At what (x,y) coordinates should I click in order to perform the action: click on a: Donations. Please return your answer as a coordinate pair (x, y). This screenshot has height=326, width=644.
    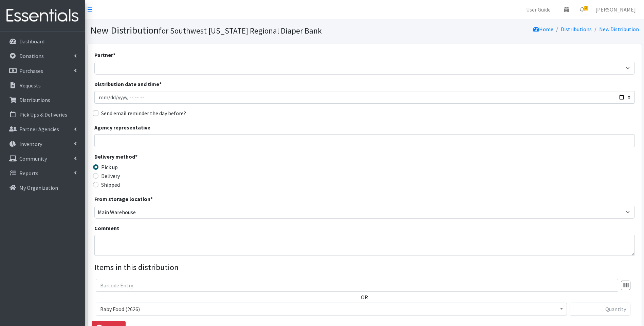
    Looking at the image, I should click on (42, 56).